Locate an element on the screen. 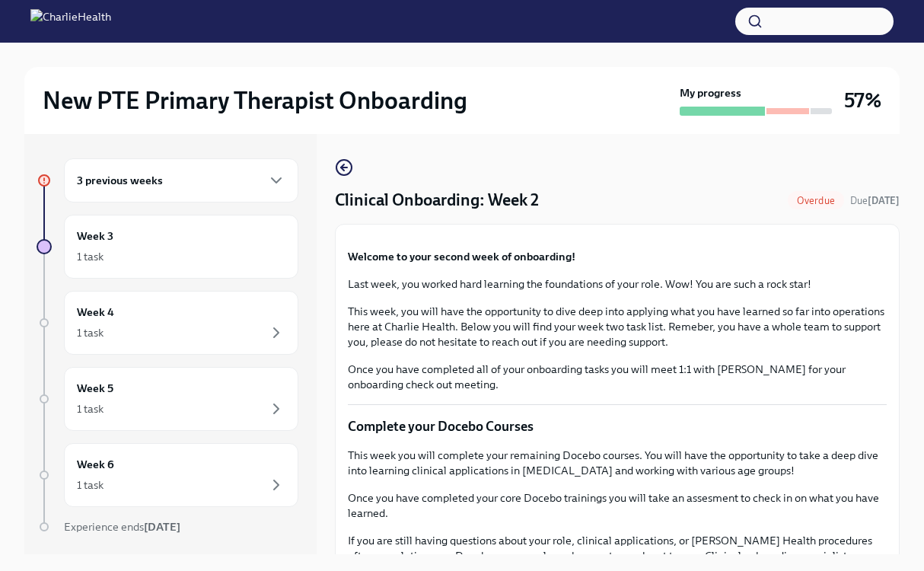 The image size is (924, 571). strong: Welcome to your second week of onboarding! is located at coordinates (461, 256).